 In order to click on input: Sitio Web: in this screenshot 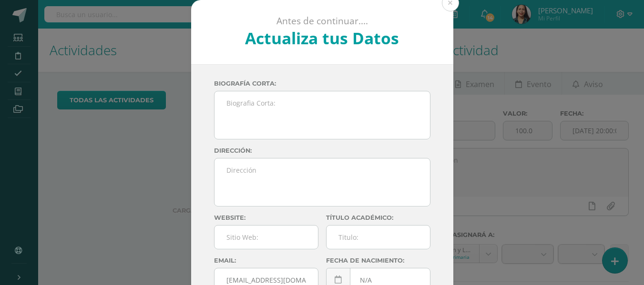, I will do `click(266, 237)`.